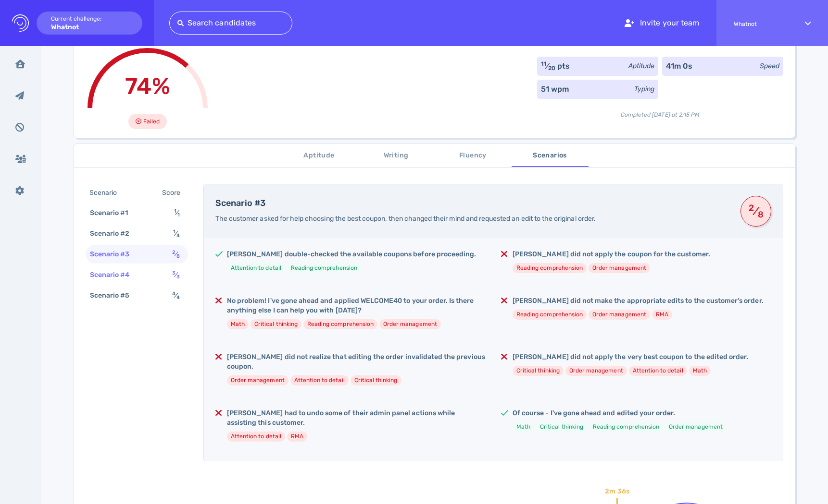 This screenshot has height=504, width=828. I want to click on sup: 11, so click(544, 64).